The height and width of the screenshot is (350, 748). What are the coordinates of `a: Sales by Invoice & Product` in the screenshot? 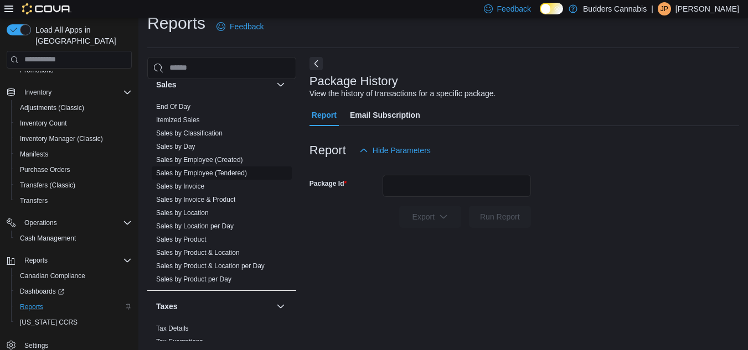 It's located at (195, 200).